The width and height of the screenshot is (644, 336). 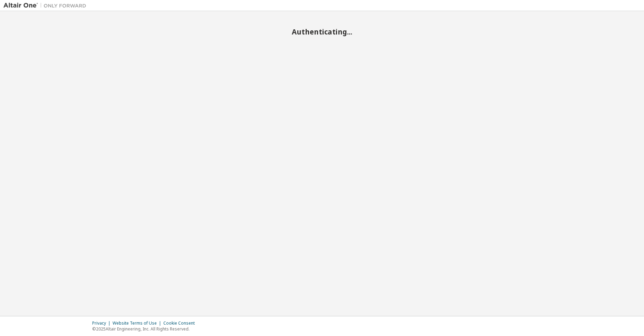 I want to click on div: Cookie Consent, so click(x=181, y=323).